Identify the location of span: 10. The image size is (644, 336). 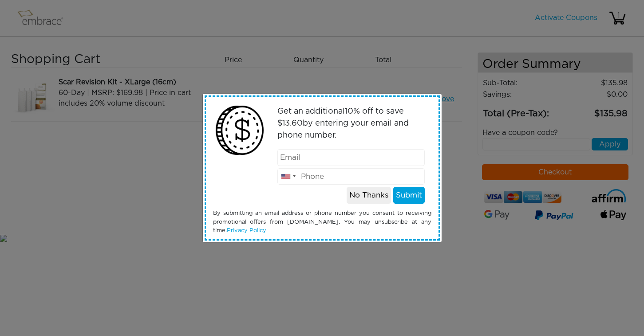
(349, 112).